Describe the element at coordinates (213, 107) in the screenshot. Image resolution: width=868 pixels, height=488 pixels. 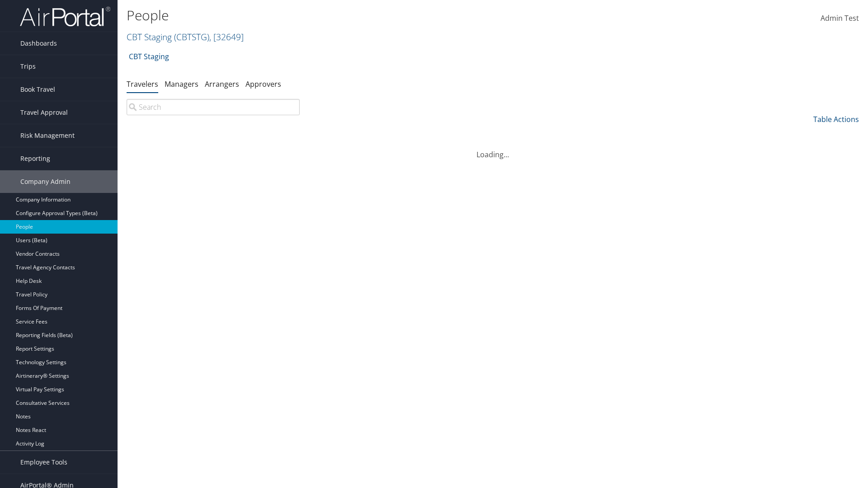
I see `input: Search` at that location.